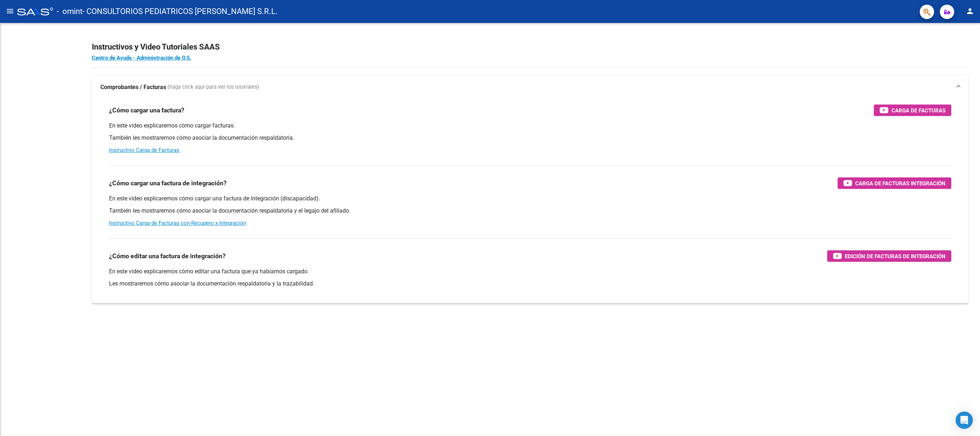 Image resolution: width=980 pixels, height=436 pixels. What do you see at coordinates (213, 87) in the screenshot?
I see `span: (haga click aquí para ver los tutoriales)` at bounding box center [213, 87].